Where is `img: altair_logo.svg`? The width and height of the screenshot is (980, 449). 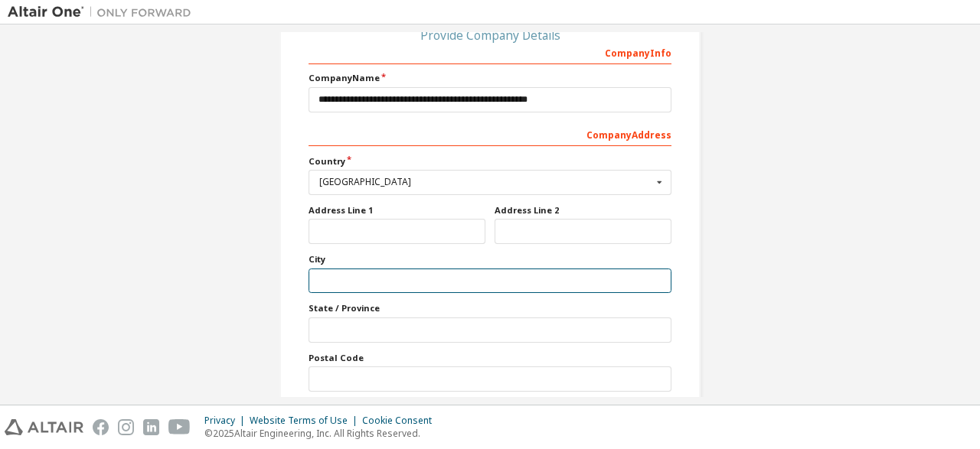 img: altair_logo.svg is located at coordinates (44, 427).